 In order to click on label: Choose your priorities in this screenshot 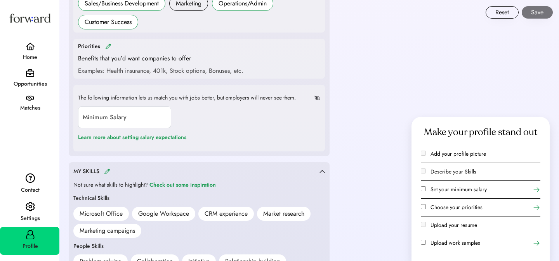, I will do `click(456, 208)`.